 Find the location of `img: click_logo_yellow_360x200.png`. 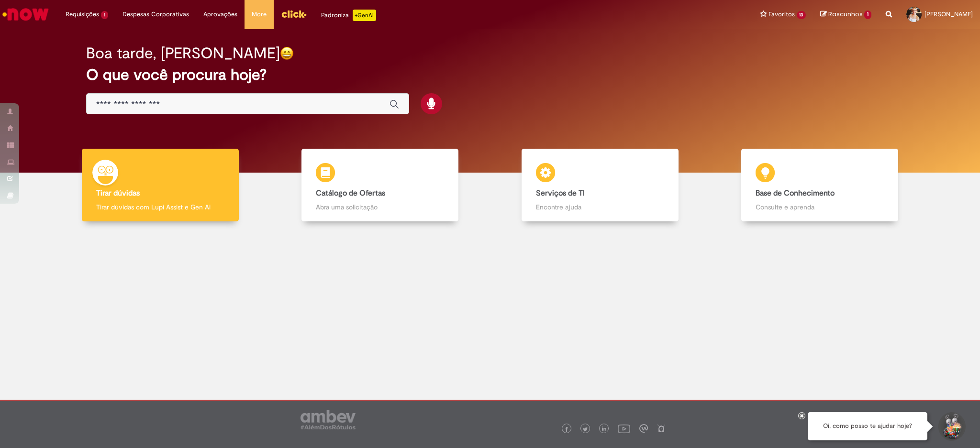

img: click_logo_yellow_360x200.png is located at coordinates (294, 14).